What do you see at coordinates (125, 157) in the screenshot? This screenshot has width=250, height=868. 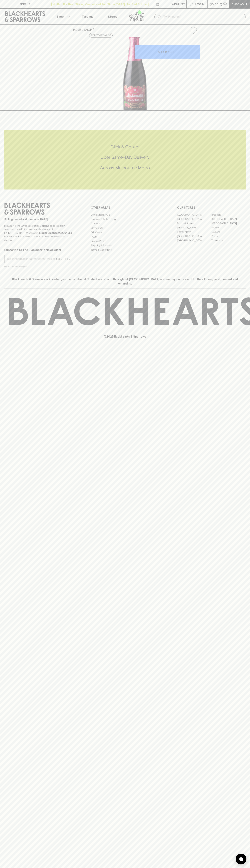 I see `h5: Uber Same-Day Delivery` at bounding box center [125, 157].